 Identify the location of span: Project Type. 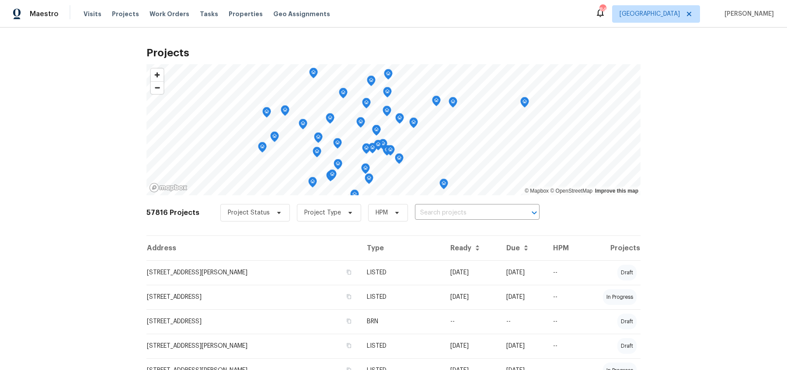
(323, 213).